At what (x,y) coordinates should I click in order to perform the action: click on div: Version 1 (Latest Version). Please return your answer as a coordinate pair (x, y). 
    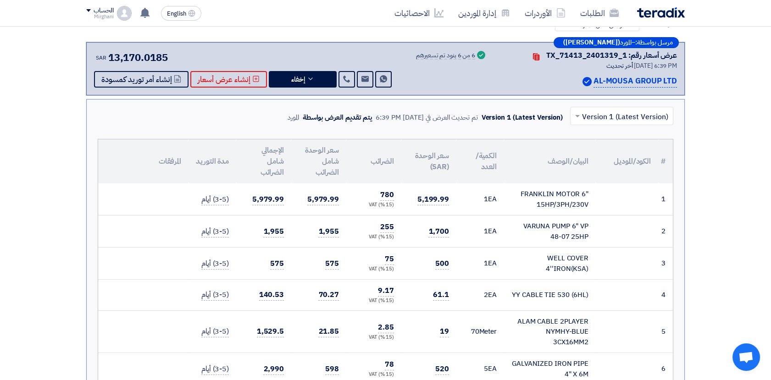
    Looking at the image, I should click on (522, 117).